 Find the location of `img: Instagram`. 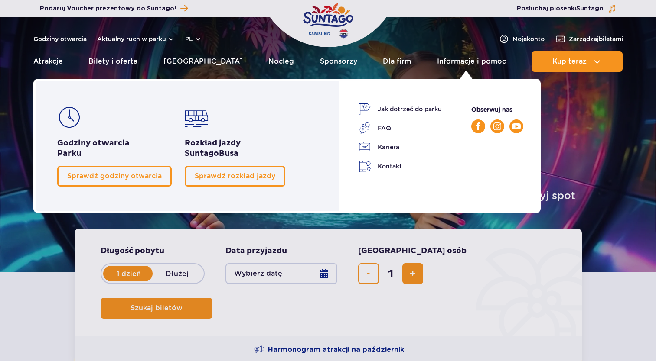

img: Instagram is located at coordinates (497, 127).